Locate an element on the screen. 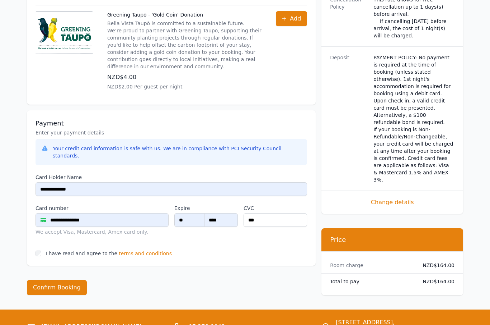 The image size is (490, 325). img: Greening Taupō - 'Gold Coin' Donation is located at coordinates (64, 33).